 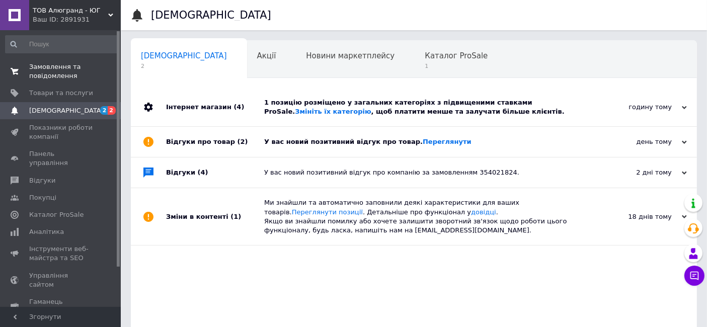 What do you see at coordinates (42, 181) in the screenshot?
I see `span: Відгуки` at bounding box center [42, 181].